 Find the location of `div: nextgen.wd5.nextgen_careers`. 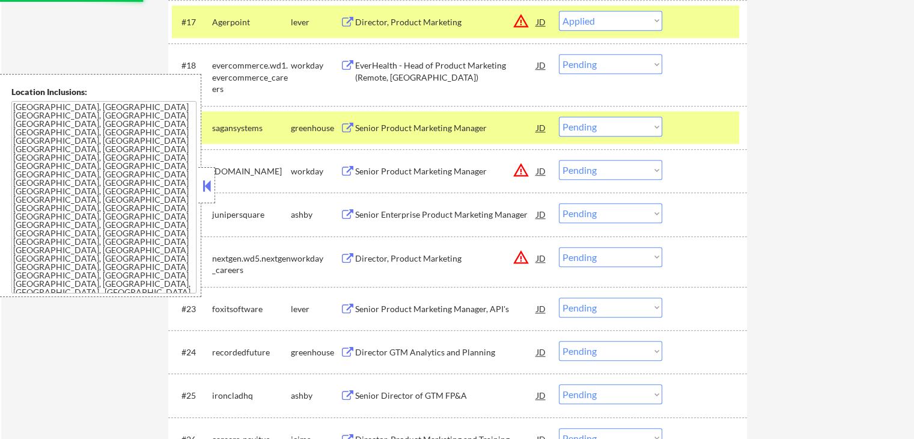

div: nextgen.wd5.nextgen_careers is located at coordinates (251, 264).